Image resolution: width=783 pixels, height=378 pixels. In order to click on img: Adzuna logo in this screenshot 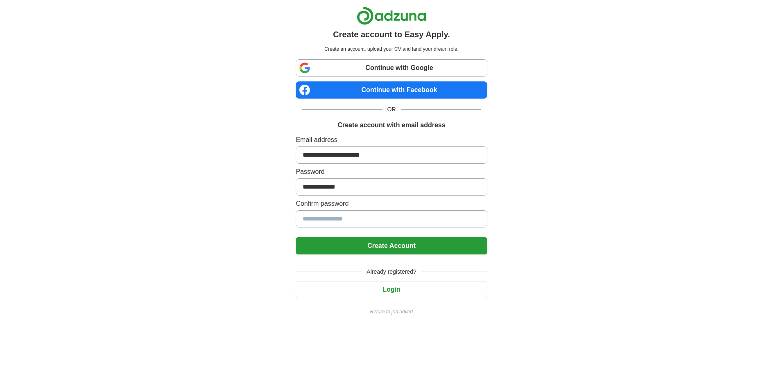, I will do `click(391, 16)`.